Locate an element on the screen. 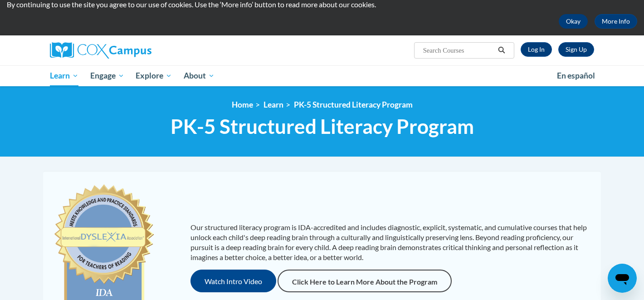  span: Learn is located at coordinates (64, 76).